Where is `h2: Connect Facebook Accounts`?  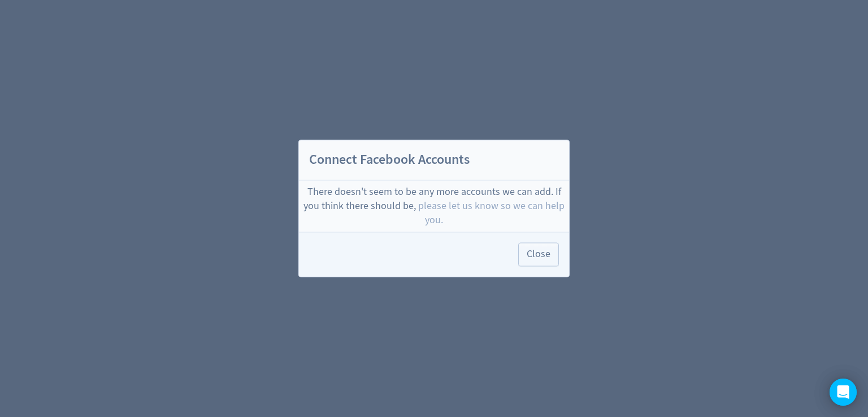 h2: Connect Facebook Accounts is located at coordinates (434, 160).